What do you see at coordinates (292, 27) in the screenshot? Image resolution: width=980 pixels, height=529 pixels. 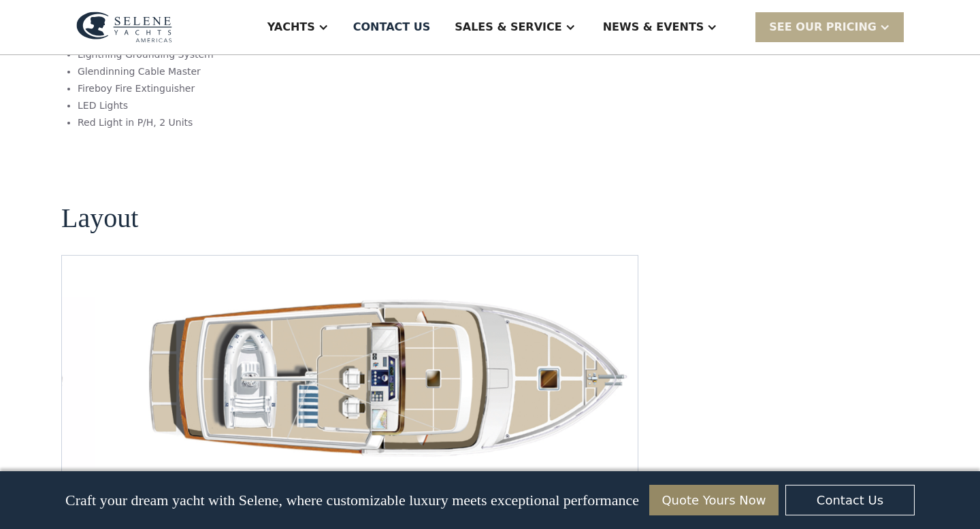 I see `div: Yachts` at bounding box center [292, 27].